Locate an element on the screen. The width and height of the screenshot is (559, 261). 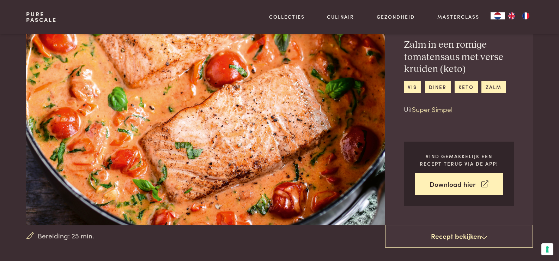
a: keto is located at coordinates (466, 87).